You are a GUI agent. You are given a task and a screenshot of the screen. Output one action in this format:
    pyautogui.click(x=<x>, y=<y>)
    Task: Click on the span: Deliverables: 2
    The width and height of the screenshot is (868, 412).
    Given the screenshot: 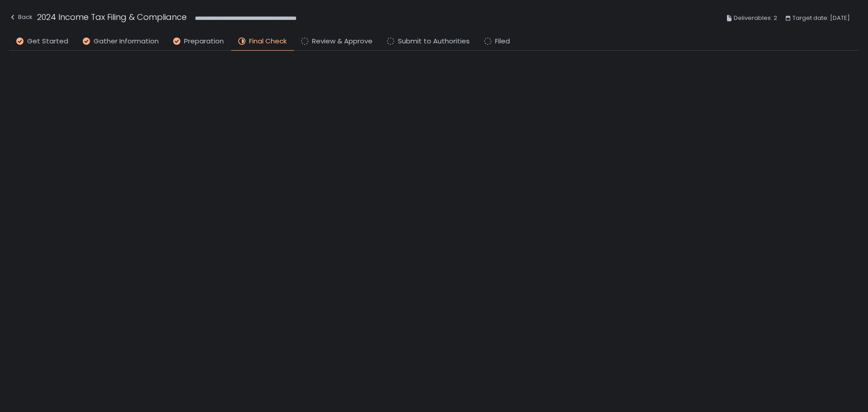 What is the action you would take?
    pyautogui.click(x=755, y=18)
    